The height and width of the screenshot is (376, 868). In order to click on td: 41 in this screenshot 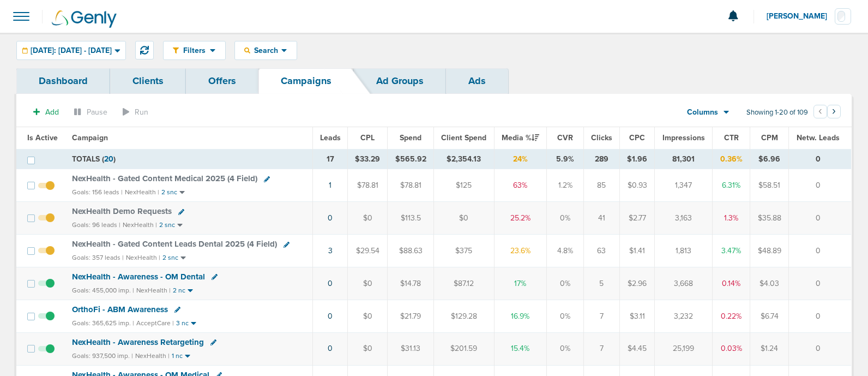, I will do `click(601, 218)`.